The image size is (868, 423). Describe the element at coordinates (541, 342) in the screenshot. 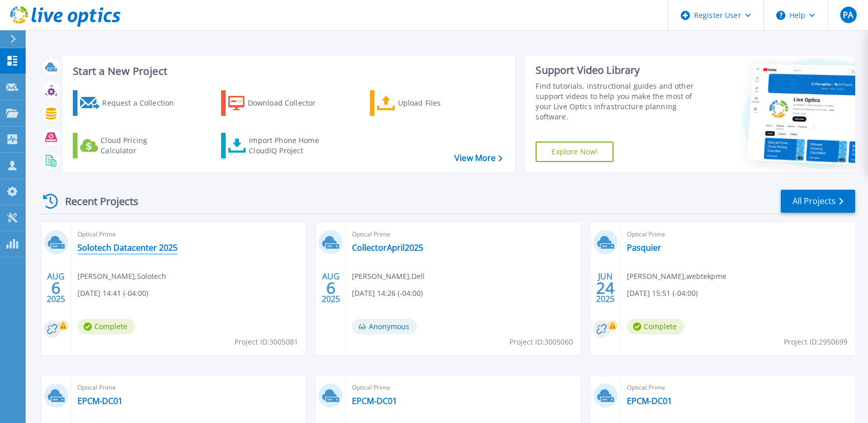

I see `span: Project ID: 3005060` at that location.